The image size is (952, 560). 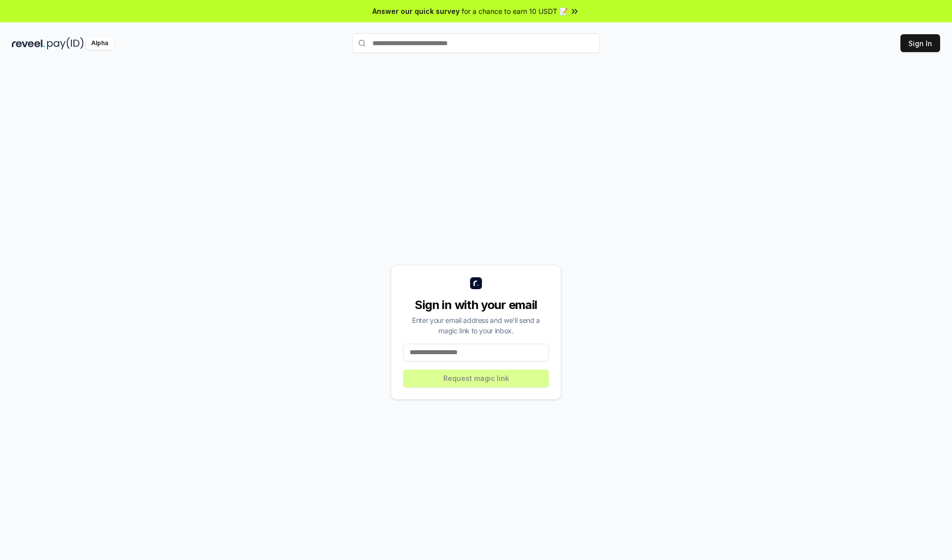 What do you see at coordinates (65, 43) in the screenshot?
I see `img: pay_id` at bounding box center [65, 43].